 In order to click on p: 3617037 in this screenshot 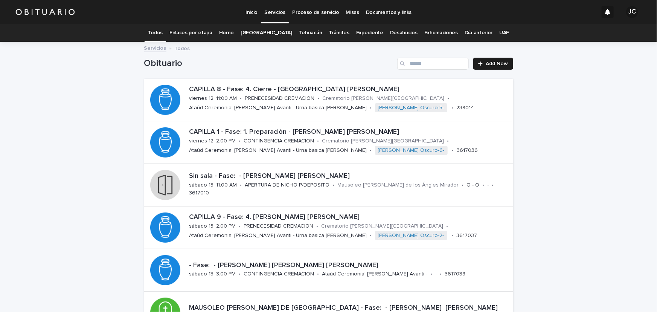, I will do `click(467, 235)`.